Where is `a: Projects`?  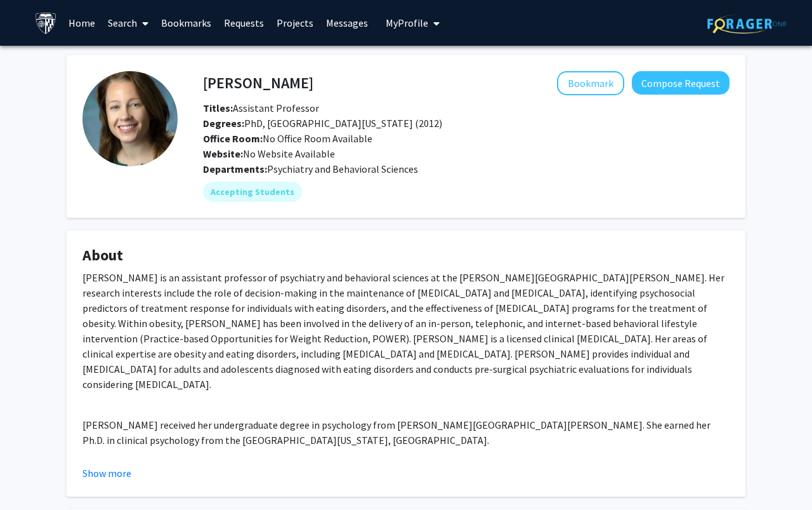 a: Projects is located at coordinates (295, 23).